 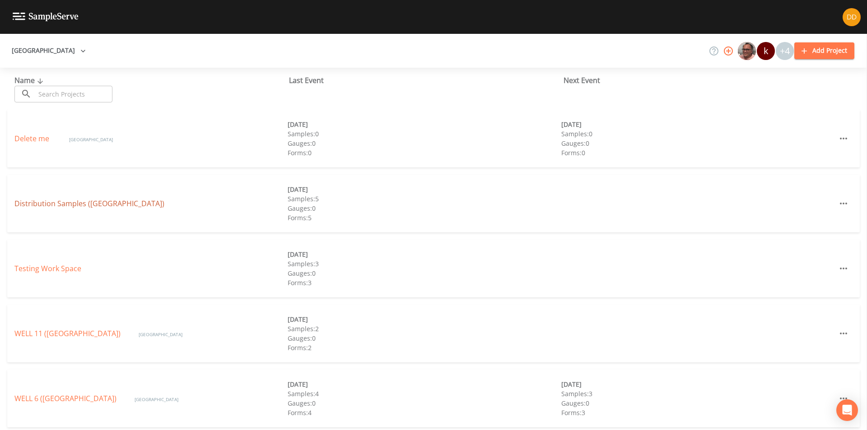 What do you see at coordinates (824, 51) in the screenshot?
I see `button: Add Project` at bounding box center [824, 51].